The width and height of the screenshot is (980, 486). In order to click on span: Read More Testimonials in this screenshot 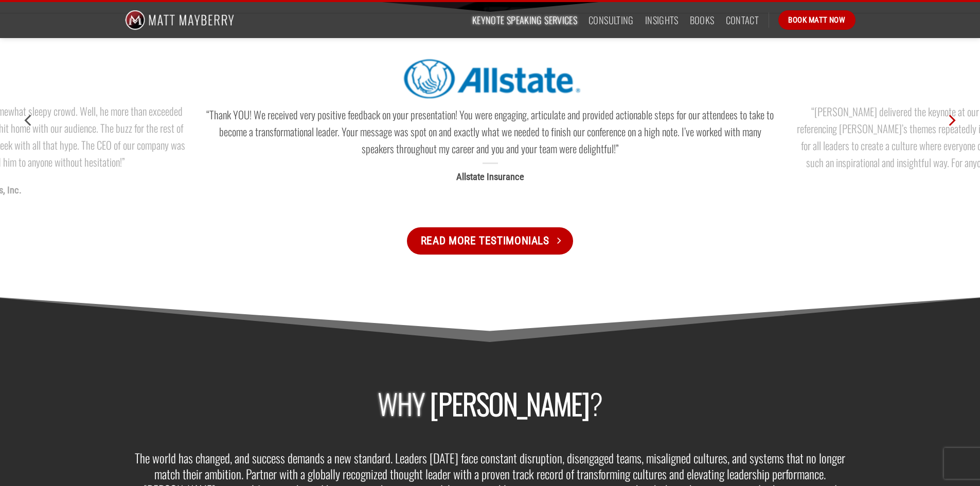, I will do `click(485, 241)`.